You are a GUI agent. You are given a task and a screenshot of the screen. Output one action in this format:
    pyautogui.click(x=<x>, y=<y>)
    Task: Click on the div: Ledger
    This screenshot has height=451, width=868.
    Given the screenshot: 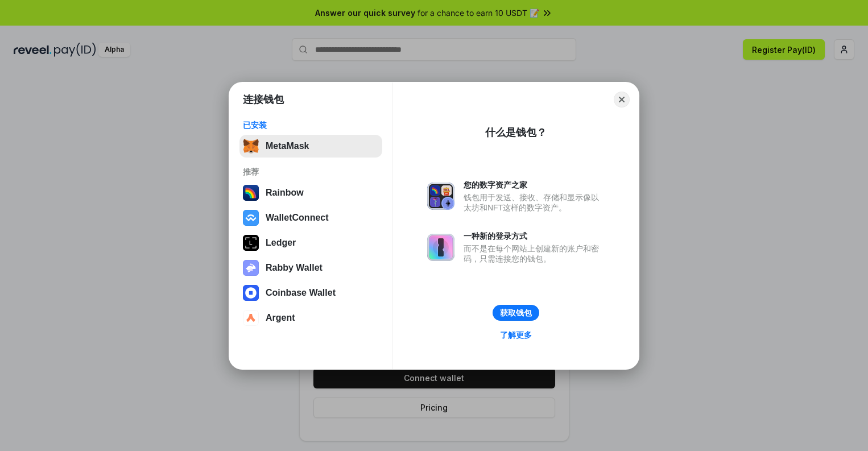 What is the action you would take?
    pyautogui.click(x=280, y=243)
    